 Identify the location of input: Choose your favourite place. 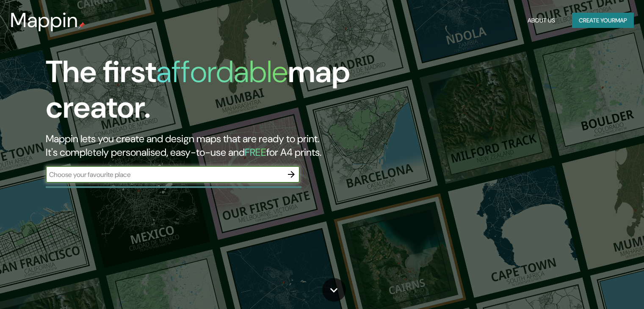
(165, 175).